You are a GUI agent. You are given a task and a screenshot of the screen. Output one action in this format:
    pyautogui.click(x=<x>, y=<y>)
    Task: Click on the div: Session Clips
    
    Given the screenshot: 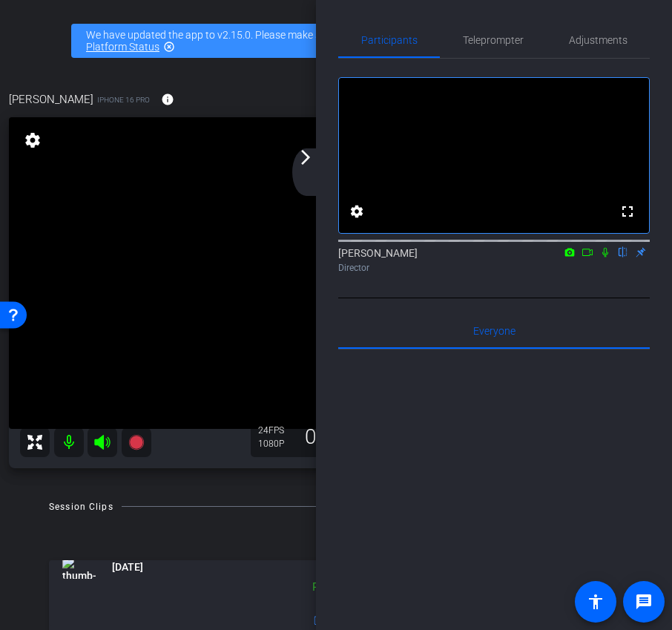 What is the action you would take?
    pyautogui.click(x=81, y=507)
    